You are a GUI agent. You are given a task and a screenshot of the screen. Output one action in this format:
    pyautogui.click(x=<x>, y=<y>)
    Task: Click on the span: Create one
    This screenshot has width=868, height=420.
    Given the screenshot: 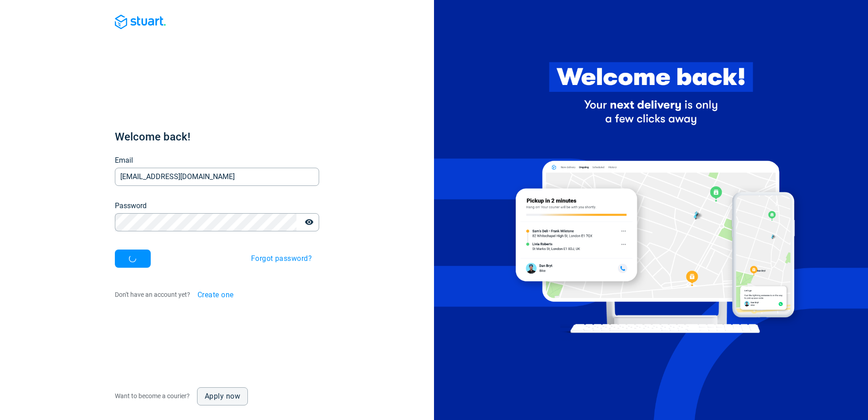 What is the action you would take?
    pyautogui.click(x=215, y=295)
    